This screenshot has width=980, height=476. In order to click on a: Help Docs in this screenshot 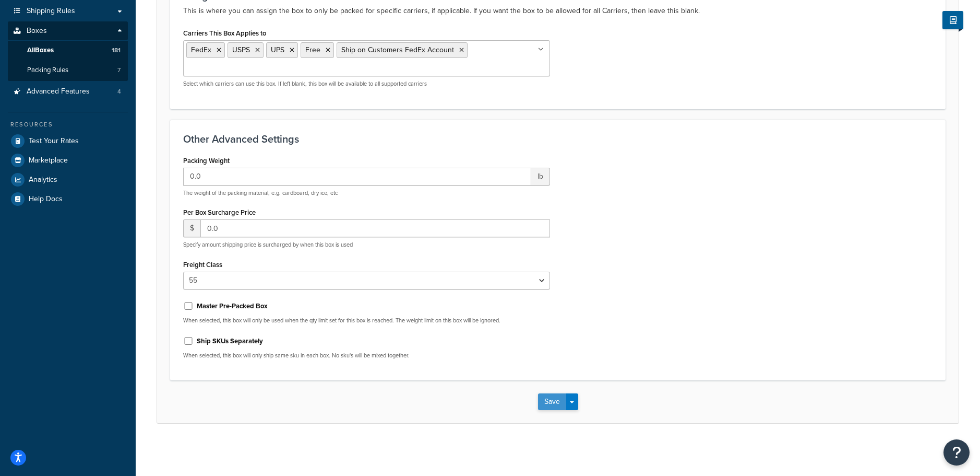, I will do `click(68, 199)`.